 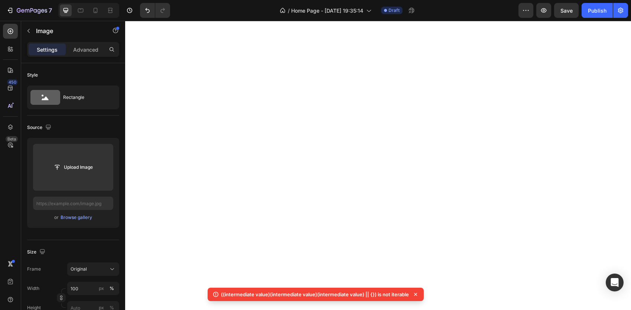 I want to click on div: Beta, so click(x=12, y=139).